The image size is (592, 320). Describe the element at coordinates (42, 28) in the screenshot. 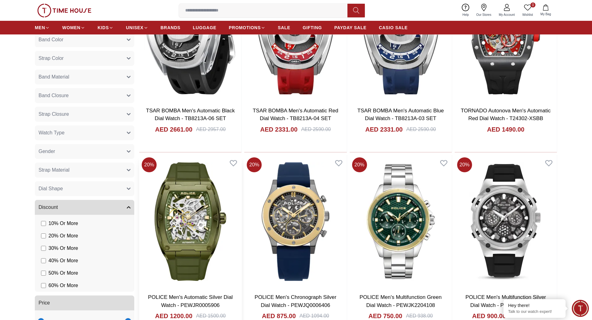

I see `a: MEN` at that location.